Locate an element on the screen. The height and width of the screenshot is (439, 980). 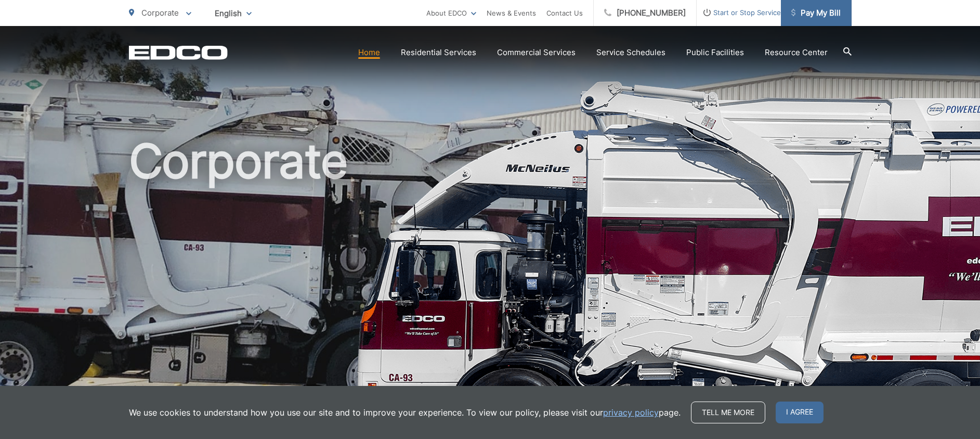
a: About EDCO is located at coordinates (451, 13).